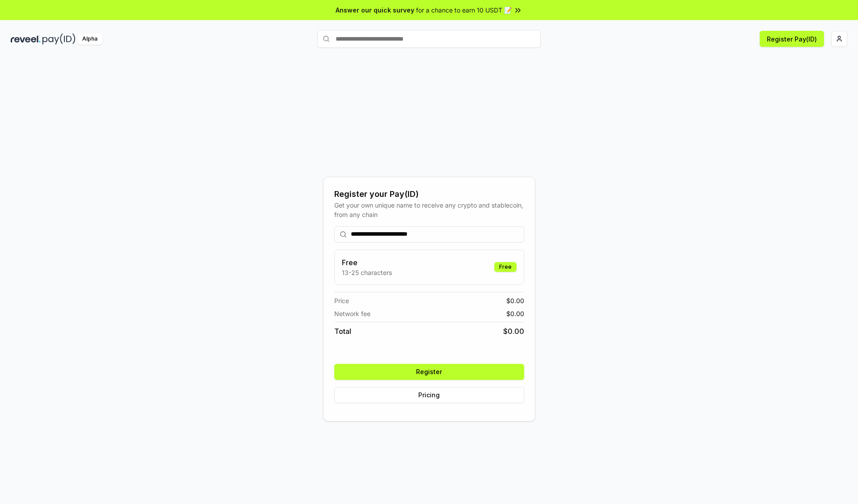 This screenshot has width=858, height=504. What do you see at coordinates (429, 395) in the screenshot?
I see `button: Pricing` at bounding box center [429, 395].